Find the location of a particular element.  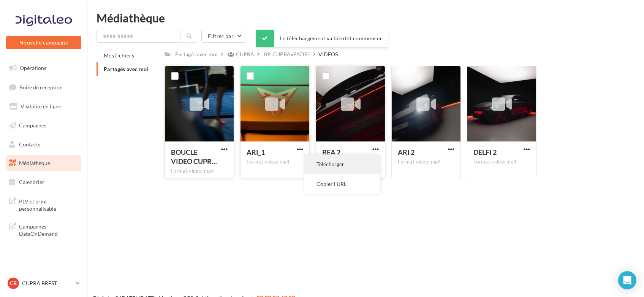

div: Partagés avec moi is located at coordinates (197, 54).